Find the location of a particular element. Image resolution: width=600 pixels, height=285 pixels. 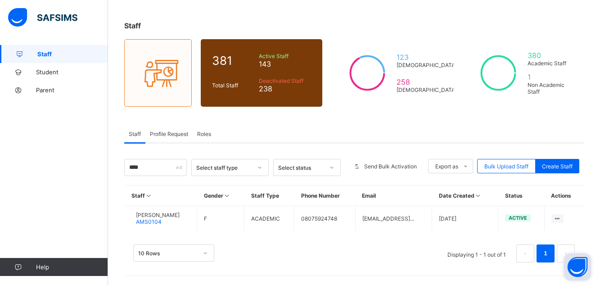

span: 380 is located at coordinates (550, 55).